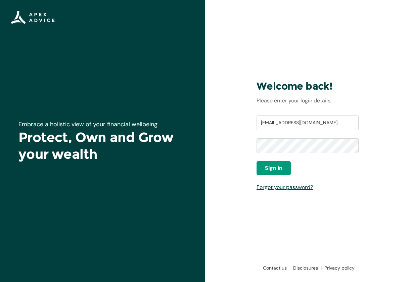 The width and height of the screenshot is (410, 282). What do you see at coordinates (88, 124) in the screenshot?
I see `span: Embrace a holistic view of your financial wellbeing` at bounding box center [88, 124].